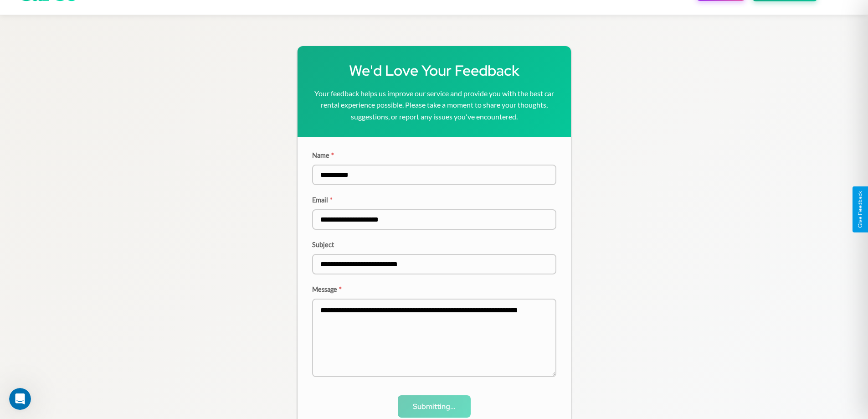  What do you see at coordinates (434, 244) in the screenshot?
I see `label: Subject` at bounding box center [434, 244].